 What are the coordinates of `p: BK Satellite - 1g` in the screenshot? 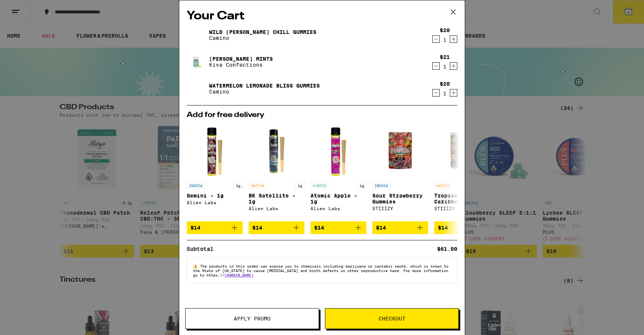 It's located at (277, 198).